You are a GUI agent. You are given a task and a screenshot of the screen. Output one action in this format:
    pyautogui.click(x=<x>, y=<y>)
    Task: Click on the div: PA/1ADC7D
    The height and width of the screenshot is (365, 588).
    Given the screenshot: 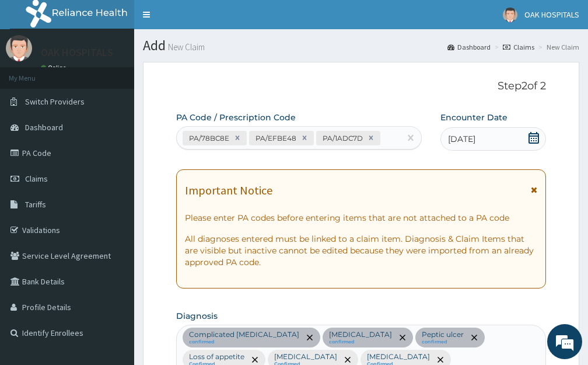 What is the action you would take?
    pyautogui.click(x=342, y=138)
    